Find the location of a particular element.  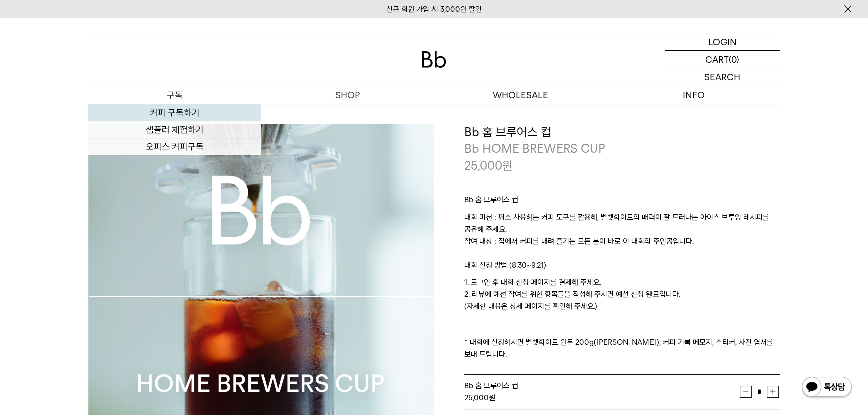

a: 샘플러 체험하기 is located at coordinates (174, 130).